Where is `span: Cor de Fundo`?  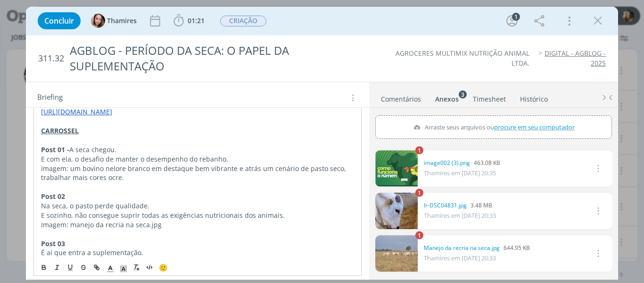
span: Cor de Fundo is located at coordinates (124, 267).